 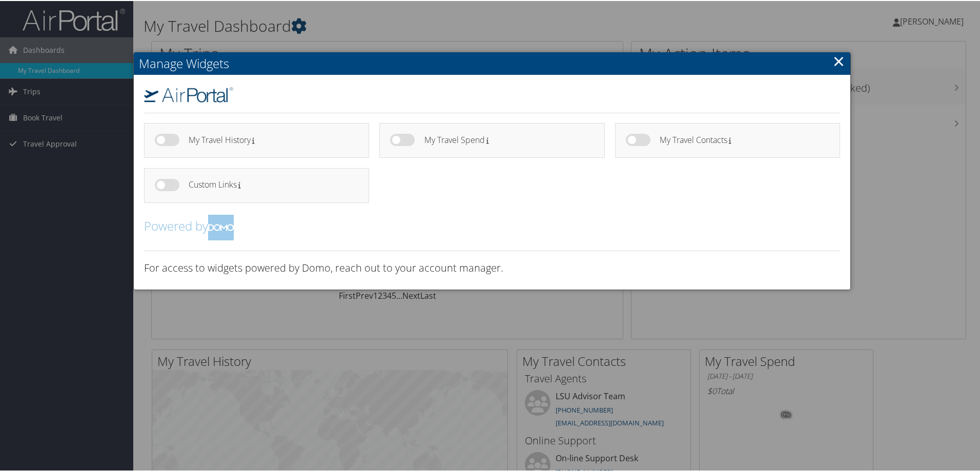 I want to click on h4: My Travel Spend, so click(x=505, y=139).